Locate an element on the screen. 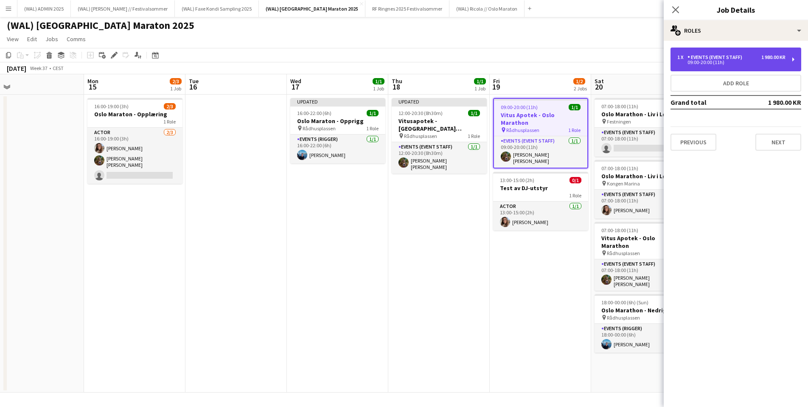  div: 1 980.00 KR is located at coordinates (773, 57).